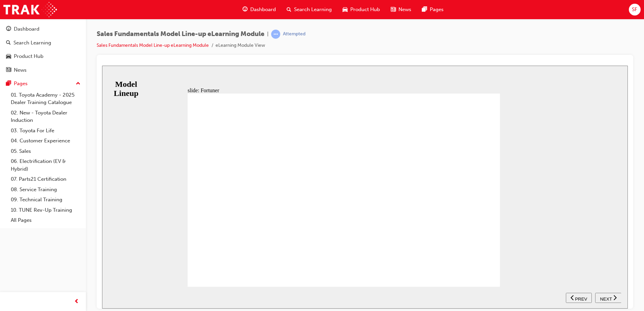 This screenshot has height=311, width=644. Describe the element at coordinates (46, 98) in the screenshot. I see `a: 01. Toyota Academy - 2025 Dealer Training Catalogue` at that location.